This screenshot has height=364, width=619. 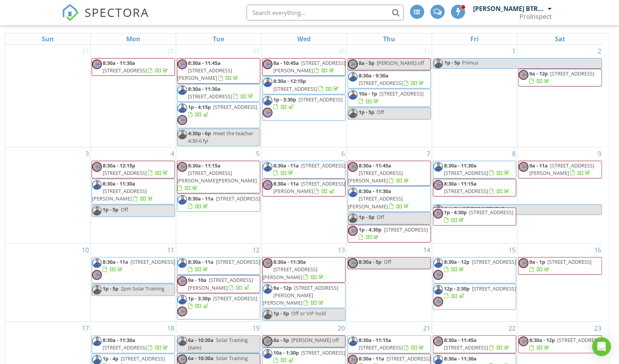 I want to click on img: The Best Home Inspection Software - Spectora, so click(x=71, y=13).